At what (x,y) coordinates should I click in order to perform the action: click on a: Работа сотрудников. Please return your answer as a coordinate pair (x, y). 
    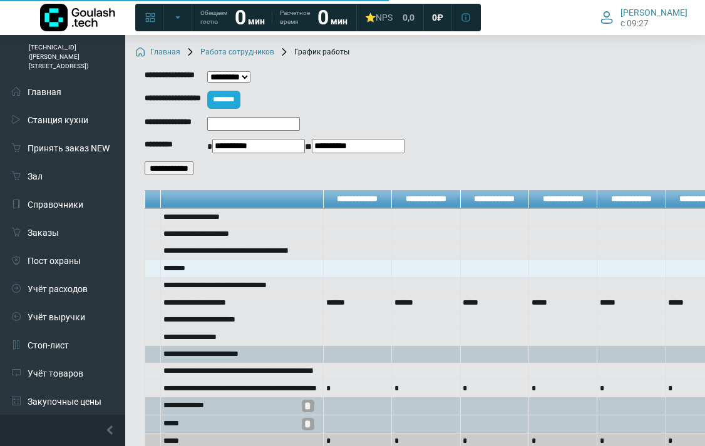
    Looking at the image, I should click on (230, 53).